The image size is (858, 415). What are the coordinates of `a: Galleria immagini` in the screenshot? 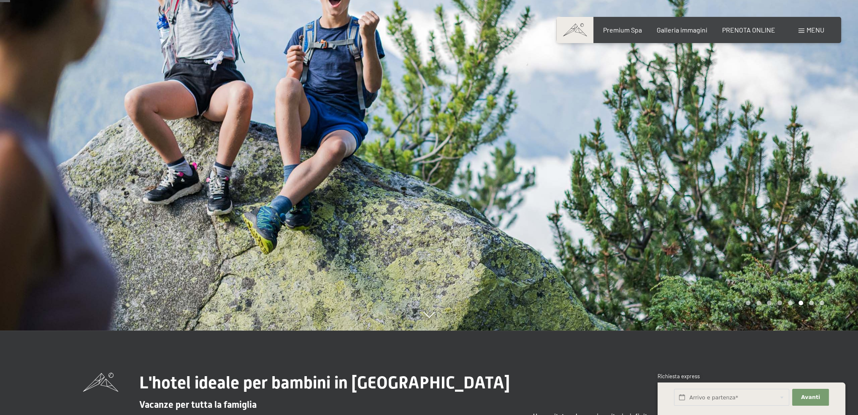 It's located at (682, 30).